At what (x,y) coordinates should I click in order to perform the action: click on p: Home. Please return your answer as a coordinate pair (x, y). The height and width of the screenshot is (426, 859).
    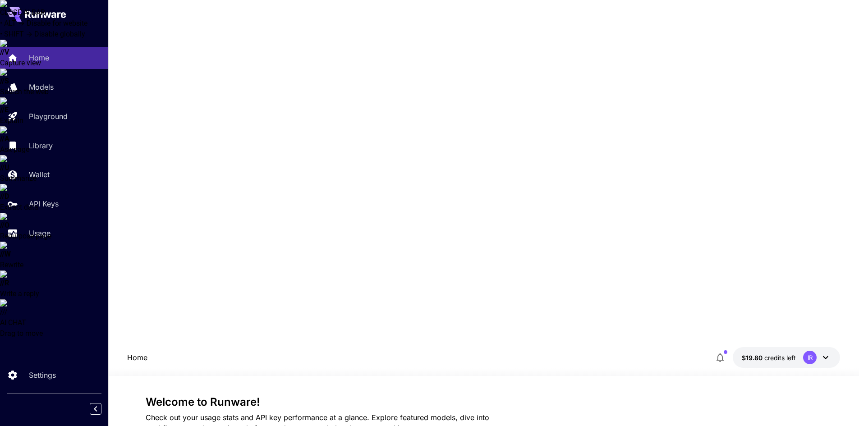
    Looking at the image, I should click on (137, 358).